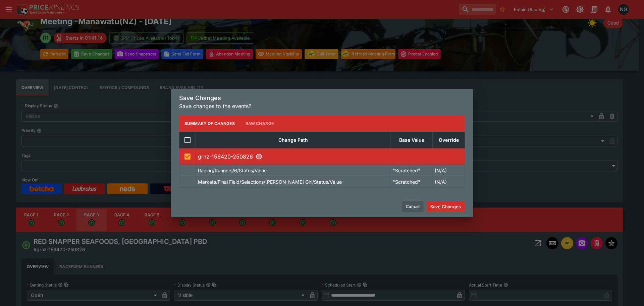 The height and width of the screenshot is (306, 644). I want to click on p: Racing/Runners/6/Status/Value, so click(232, 170).